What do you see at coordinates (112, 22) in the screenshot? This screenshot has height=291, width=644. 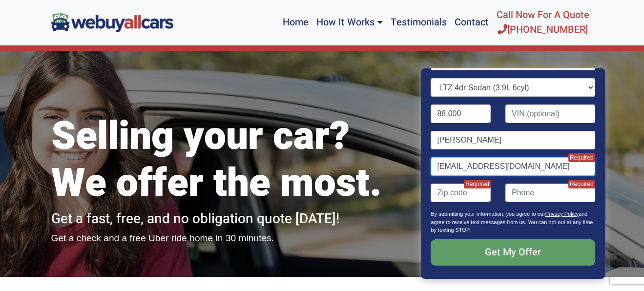 I see `img: We Buy All Cars in NJ logo` at bounding box center [112, 22].